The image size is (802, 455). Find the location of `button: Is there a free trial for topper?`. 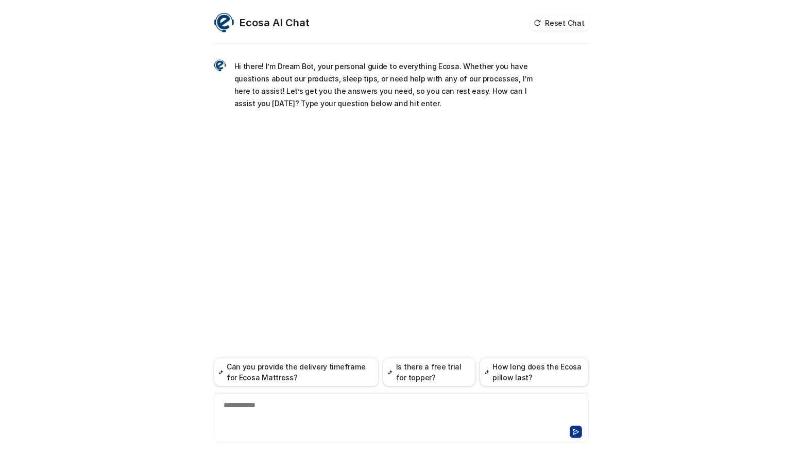

button: Is there a free trial for topper? is located at coordinates (429, 372).